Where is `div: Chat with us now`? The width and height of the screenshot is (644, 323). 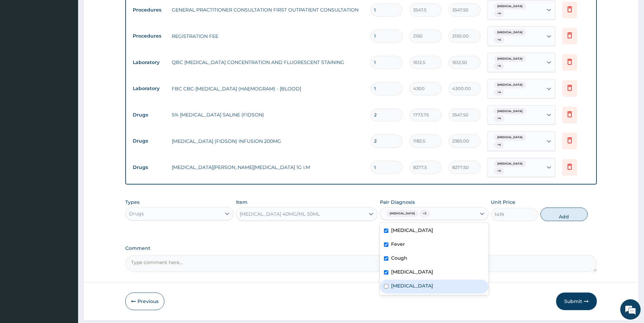
div: Chat with us now is located at coordinates (75, 42).